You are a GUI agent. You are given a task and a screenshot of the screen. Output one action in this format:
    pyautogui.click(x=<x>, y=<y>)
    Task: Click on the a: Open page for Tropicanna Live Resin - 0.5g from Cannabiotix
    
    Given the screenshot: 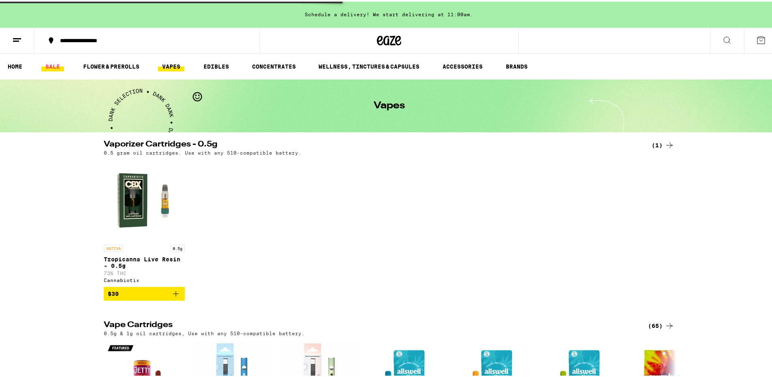 What is the action you would take?
    pyautogui.click(x=144, y=221)
    